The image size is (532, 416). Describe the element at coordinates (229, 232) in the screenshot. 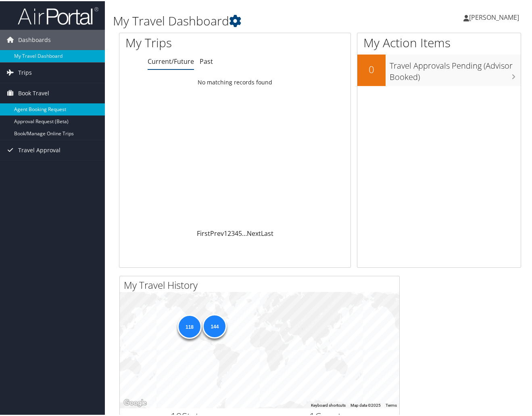

I see `a: 2` at that location.